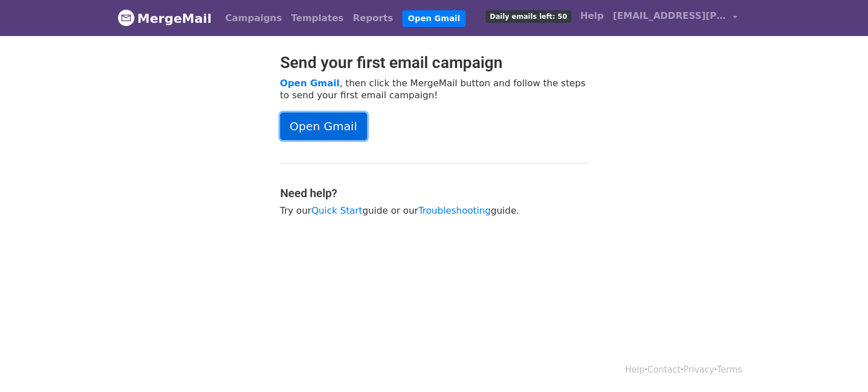  Describe the element at coordinates (840, 364) in the screenshot. I see `div: Chat Widget` at that location.